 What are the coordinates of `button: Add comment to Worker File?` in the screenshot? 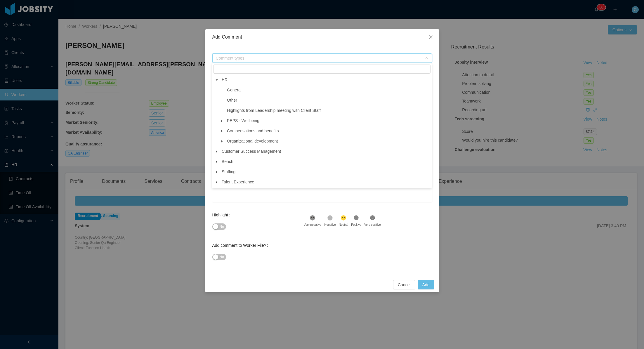 It's located at (219, 257).